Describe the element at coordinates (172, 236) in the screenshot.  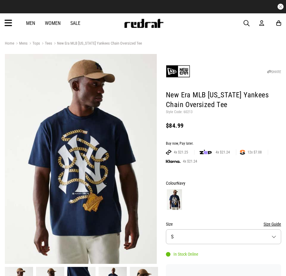
I see `span: S` at that location.